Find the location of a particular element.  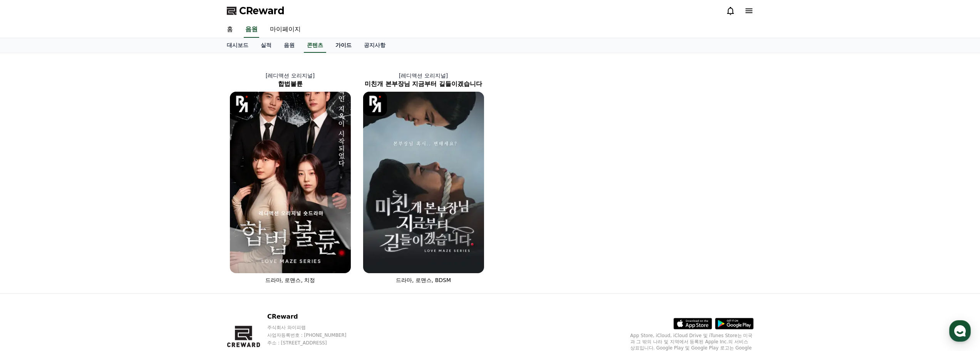

a: 대시보드 is located at coordinates (237, 45).